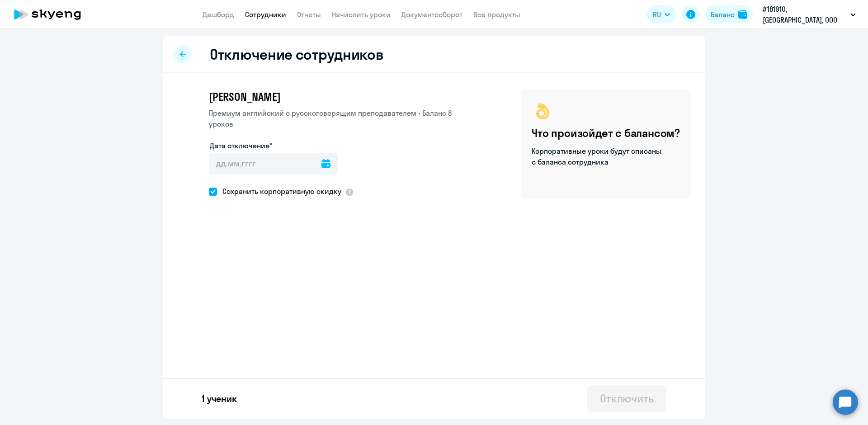  I want to click on a: Балансbalance, so click(729, 15).